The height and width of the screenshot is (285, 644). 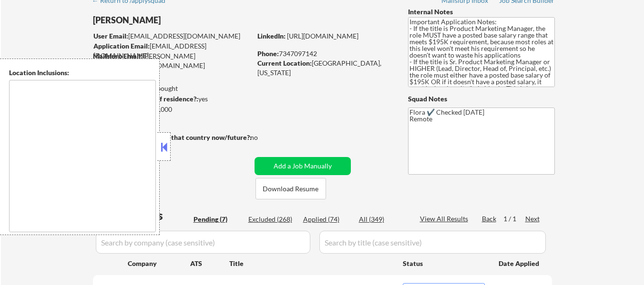 I want to click on strong: LinkedIn:, so click(x=272, y=36).